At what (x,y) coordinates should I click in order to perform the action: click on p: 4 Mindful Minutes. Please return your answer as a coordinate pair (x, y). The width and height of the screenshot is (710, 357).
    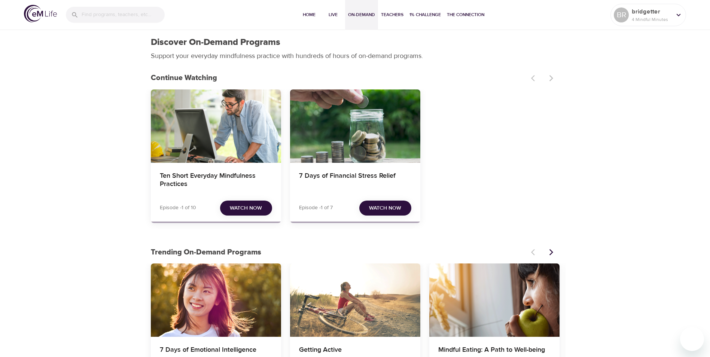
    Looking at the image, I should click on (651, 19).